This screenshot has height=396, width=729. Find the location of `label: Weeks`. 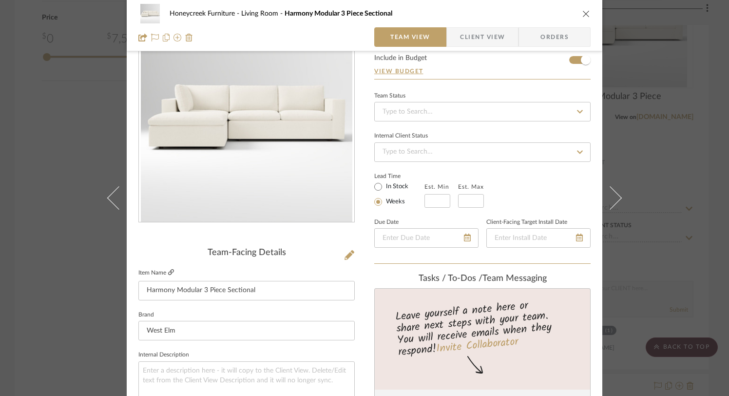

label: Weeks is located at coordinates (394, 202).